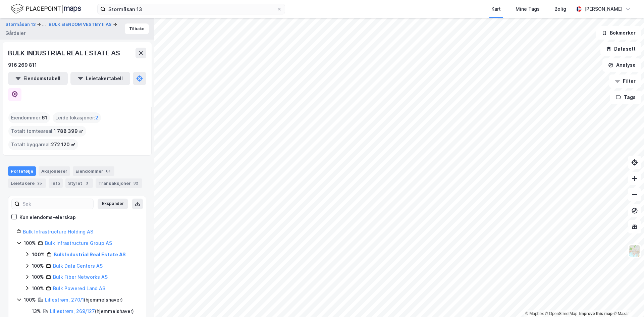  Describe the element at coordinates (56, 183) in the screenshot. I see `div: Info` at that location.